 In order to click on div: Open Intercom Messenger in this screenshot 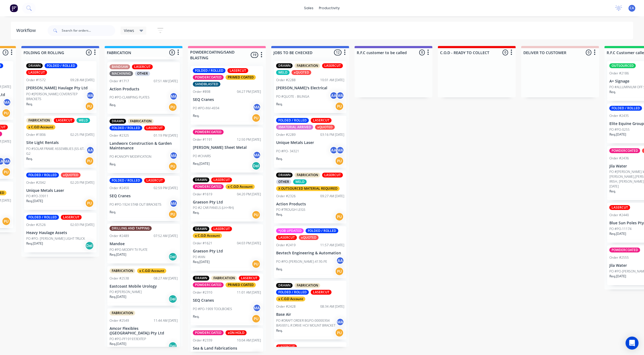, I will do `click(633, 344)`.